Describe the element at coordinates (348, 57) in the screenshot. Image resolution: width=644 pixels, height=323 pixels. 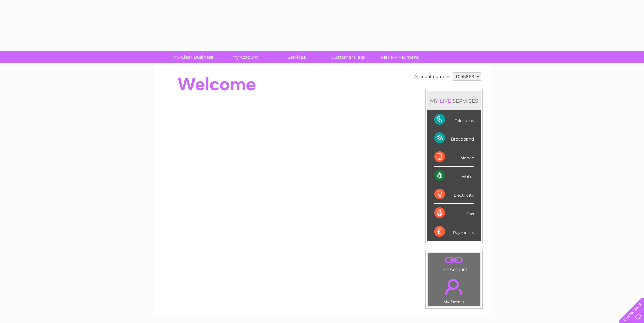
I see `a: Customer Help` at that location.